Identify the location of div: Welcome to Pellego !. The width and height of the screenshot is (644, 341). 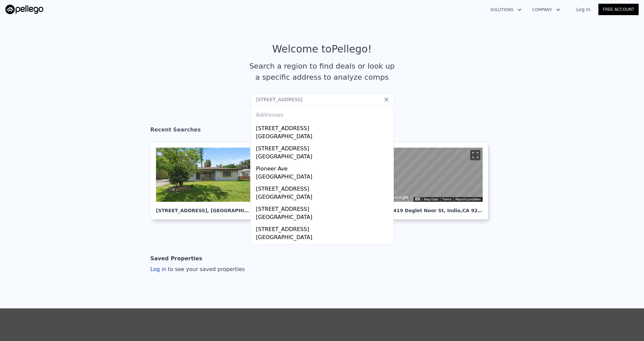
(322, 49).